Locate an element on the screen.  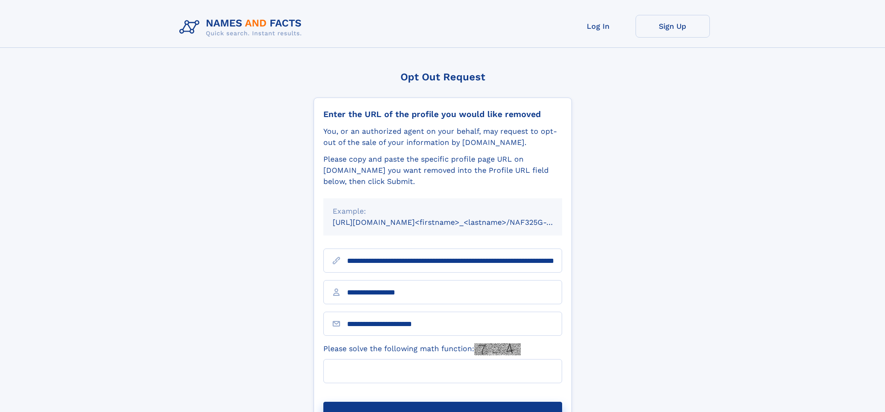
div: You, or an authorized agent on your behalf, may request to opt-out of the sale of your informatio... is located at coordinates (443, 137).